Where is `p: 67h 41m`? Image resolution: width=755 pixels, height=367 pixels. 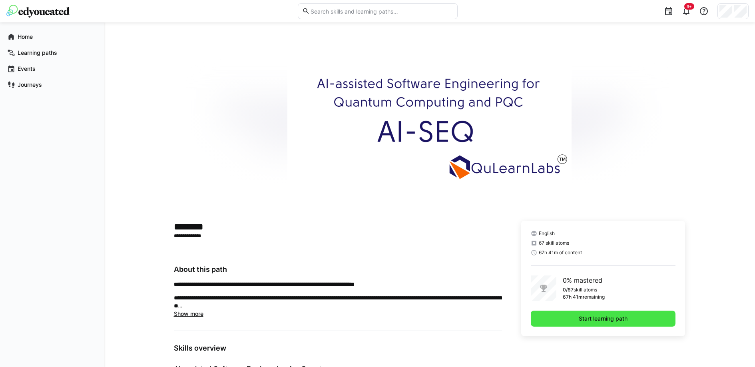 p: 67h 41m is located at coordinates (573, 297).